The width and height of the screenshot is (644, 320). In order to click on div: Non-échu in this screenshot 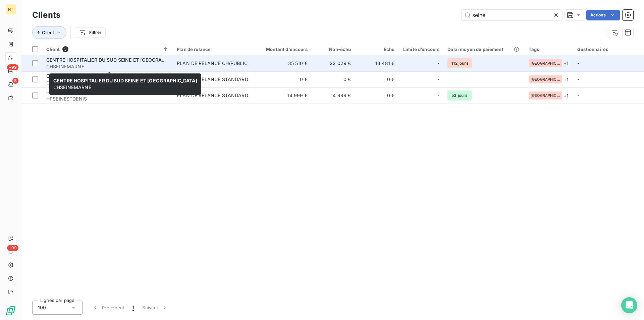, I will do `click(334, 49)`.